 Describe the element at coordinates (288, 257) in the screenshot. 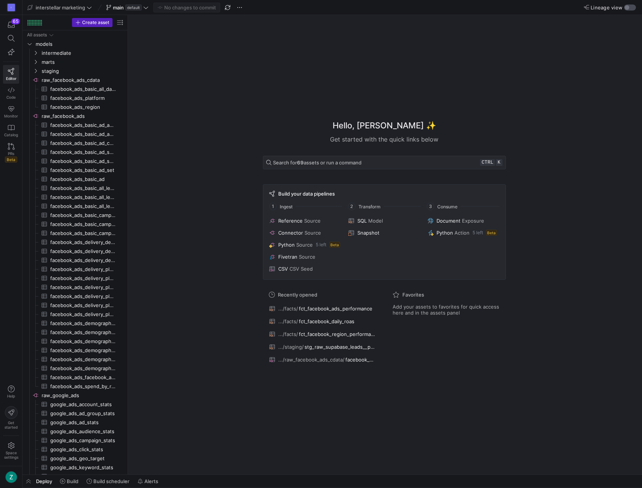

I see `span: Fivetran` at that location.